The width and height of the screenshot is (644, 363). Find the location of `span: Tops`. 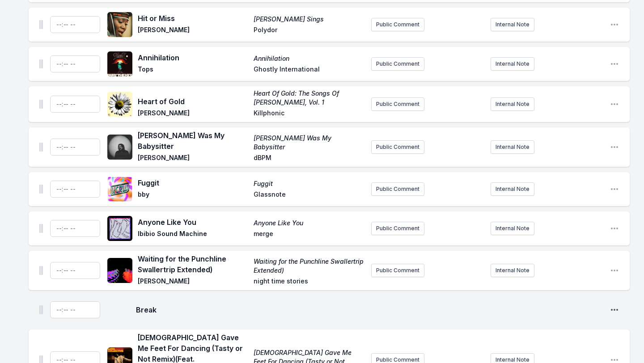

span: Tops is located at coordinates (193, 70).